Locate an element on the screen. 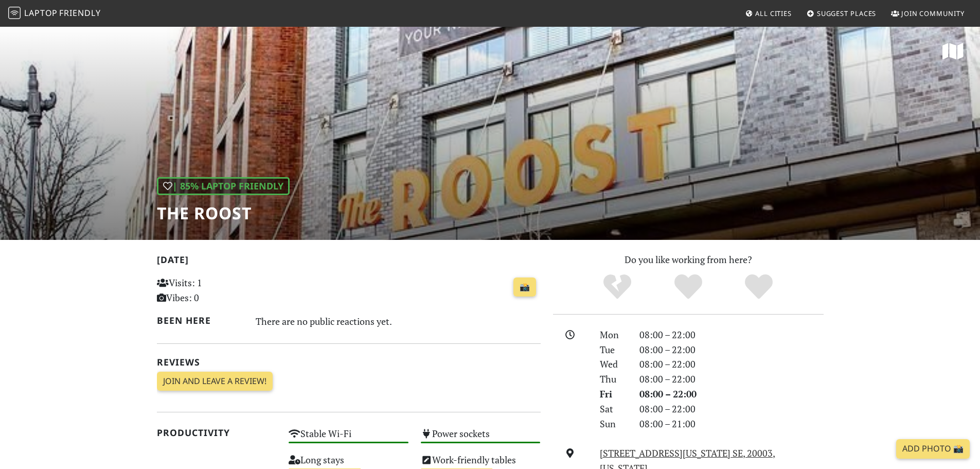  h2: Productivity is located at coordinates (217, 432).